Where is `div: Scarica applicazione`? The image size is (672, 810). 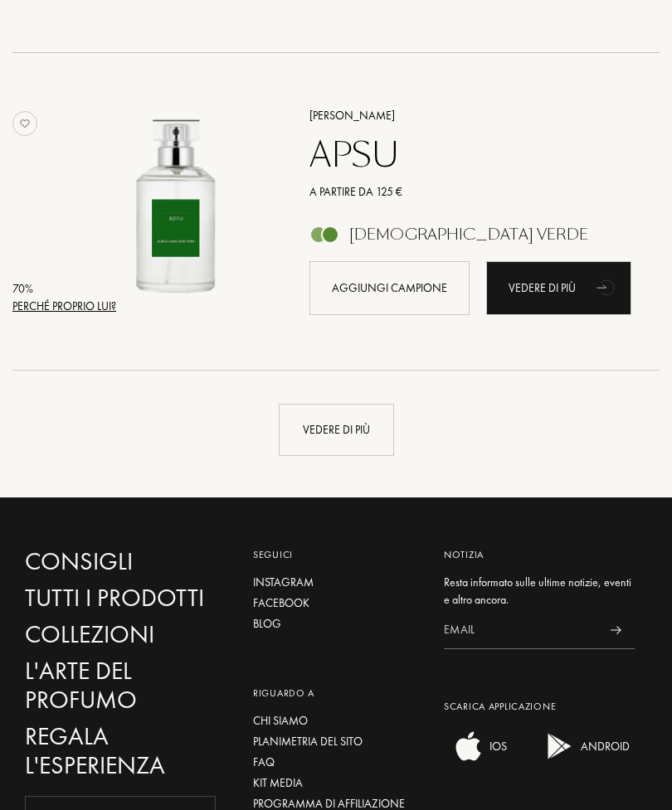
div: Scarica applicazione is located at coordinates (539, 706).